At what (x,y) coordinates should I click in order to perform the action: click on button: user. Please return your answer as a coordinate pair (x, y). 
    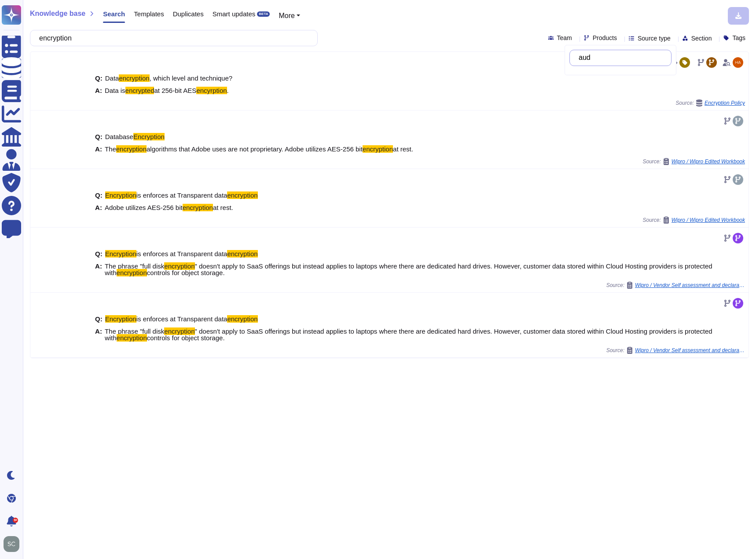
    Looking at the image, I should click on (14, 544).